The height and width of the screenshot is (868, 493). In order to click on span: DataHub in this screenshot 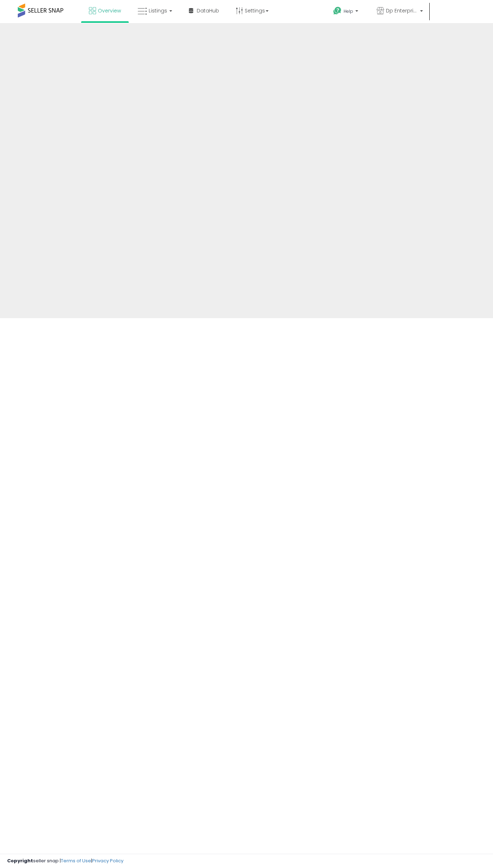, I will do `click(208, 11)`.